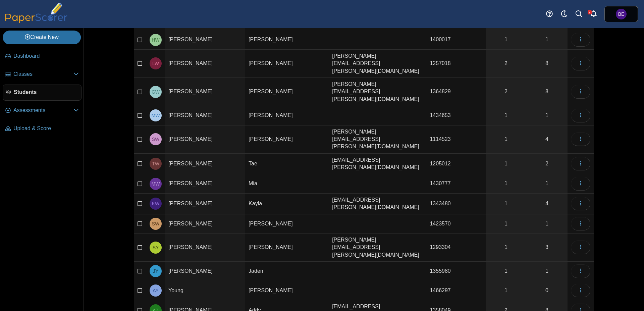 This screenshot has width=644, height=311. Describe the element at coordinates (155, 290) in the screenshot. I see `span: Abigail Young` at that location.